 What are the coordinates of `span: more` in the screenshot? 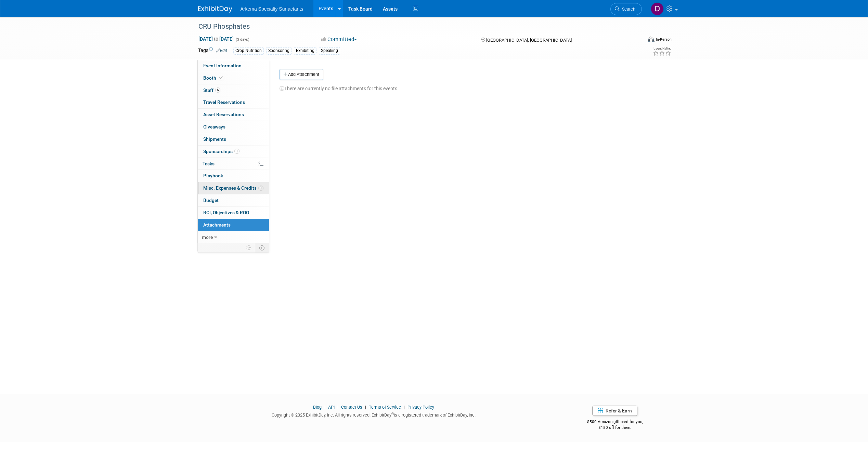 It's located at (207, 237).